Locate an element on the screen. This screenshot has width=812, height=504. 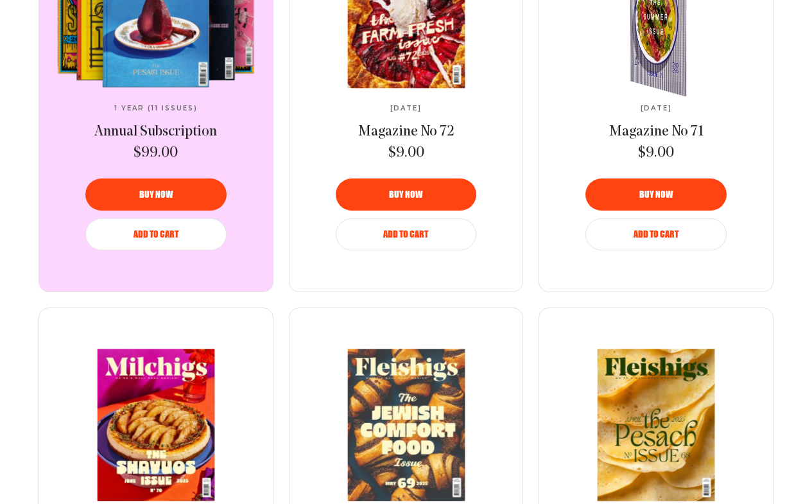
a: Magazine No 71 is located at coordinates (656, 133).